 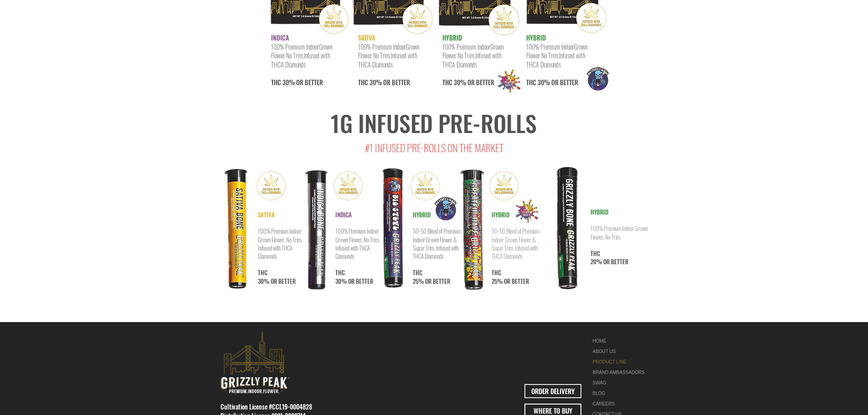 I want to click on a: ABOUT US, so click(x=622, y=351).